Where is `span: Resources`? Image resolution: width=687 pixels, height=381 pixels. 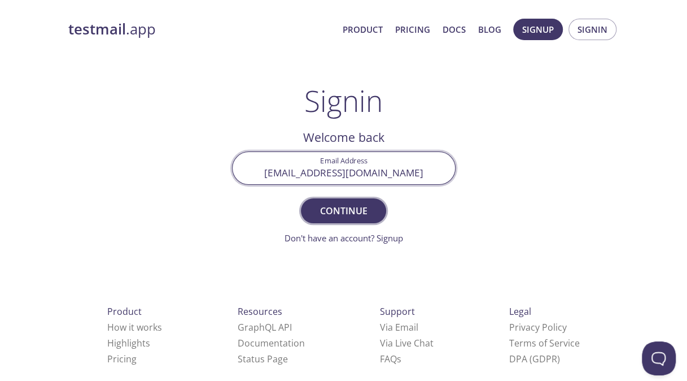
span: Resources is located at coordinates (260, 311).